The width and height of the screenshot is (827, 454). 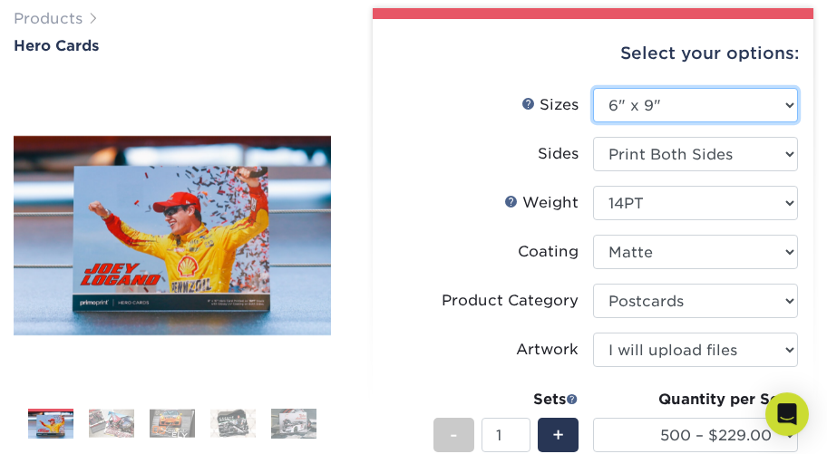 What do you see at coordinates (172, 423) in the screenshot?
I see `img: Hero Cards 03` at bounding box center [172, 423].